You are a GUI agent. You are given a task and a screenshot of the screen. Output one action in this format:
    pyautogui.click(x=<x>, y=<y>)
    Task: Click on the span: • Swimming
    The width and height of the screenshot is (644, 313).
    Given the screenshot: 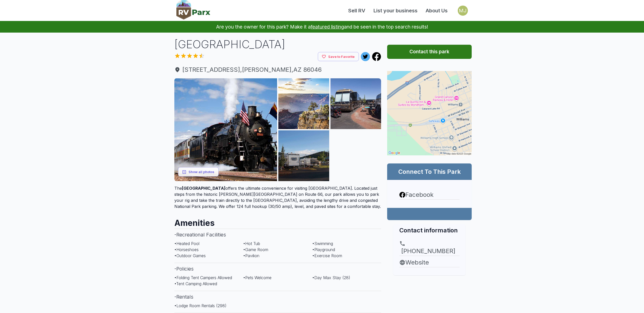 What is the action you would take?
    pyautogui.click(x=323, y=244)
    